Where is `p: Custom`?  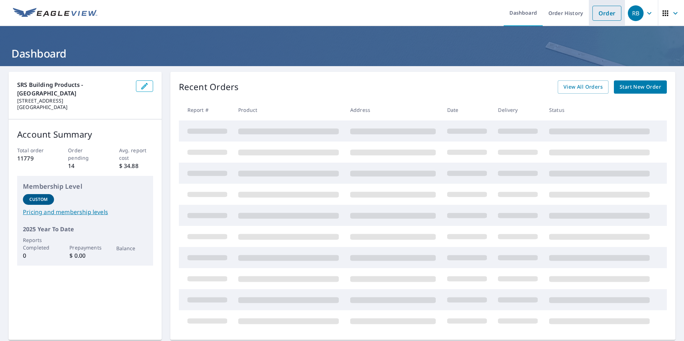 p: Custom is located at coordinates (39, 199).